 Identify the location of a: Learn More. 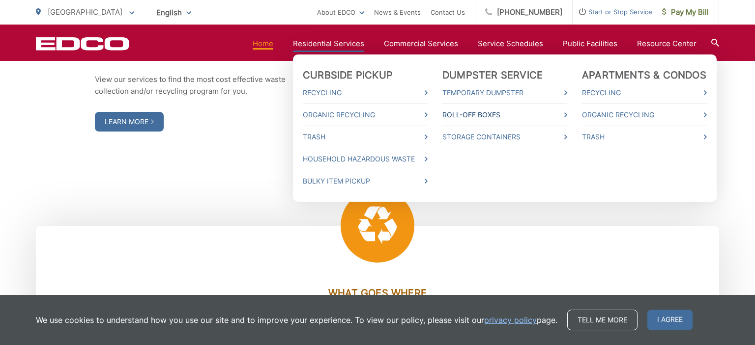
(129, 122).